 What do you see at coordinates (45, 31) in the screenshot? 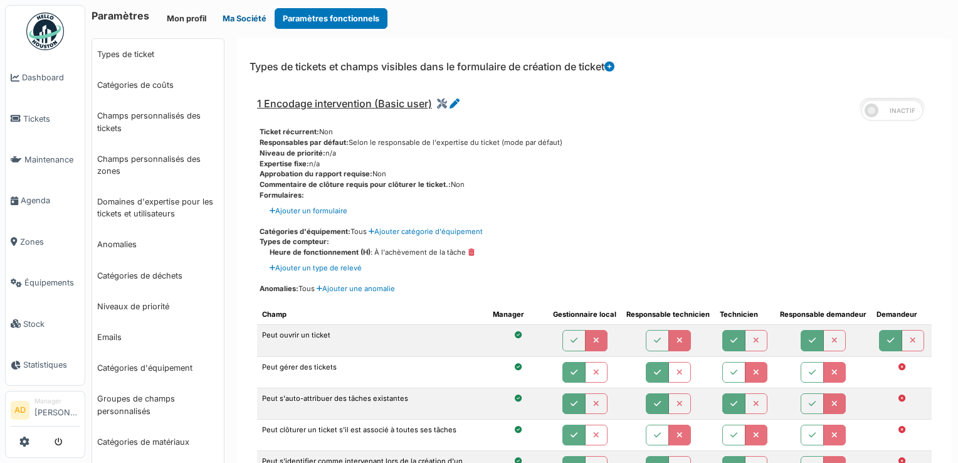
I see `img: Badge_color-CXgf-gQk.svg` at bounding box center [45, 31].